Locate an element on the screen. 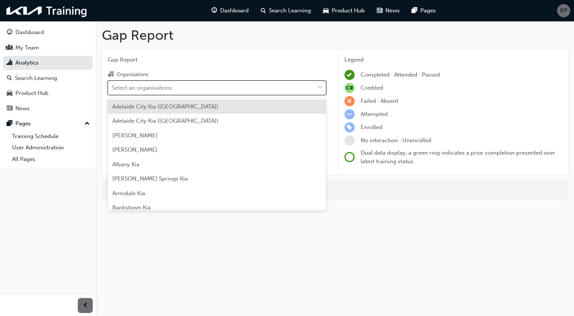 This screenshot has width=574, height=316. div: Organisations is located at coordinates (132, 75).